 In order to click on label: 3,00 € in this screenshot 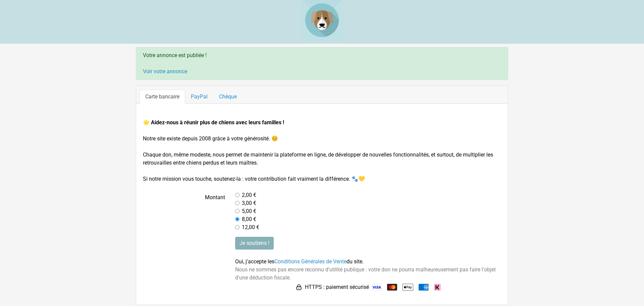, I will do `click(249, 203)`.